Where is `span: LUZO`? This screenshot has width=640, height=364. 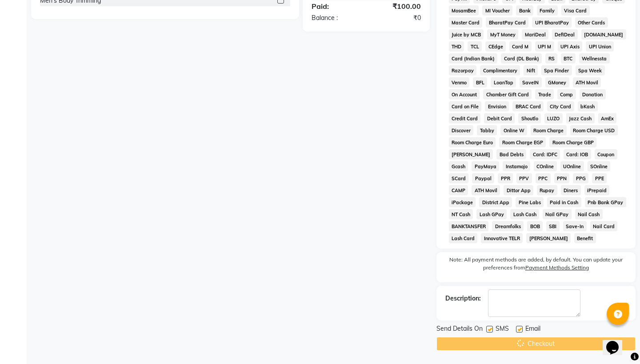 span: LUZO is located at coordinates (553, 118).